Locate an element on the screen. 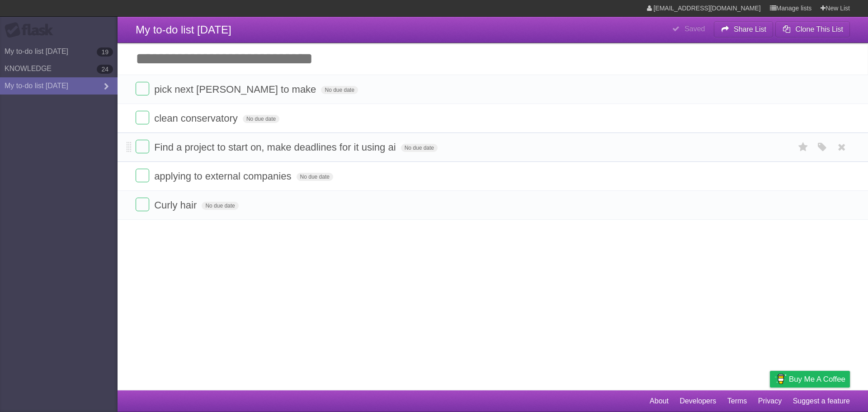 The height and width of the screenshot is (412, 868). span: Find a project to start on, make deadlines for it using ai is located at coordinates (276, 147).